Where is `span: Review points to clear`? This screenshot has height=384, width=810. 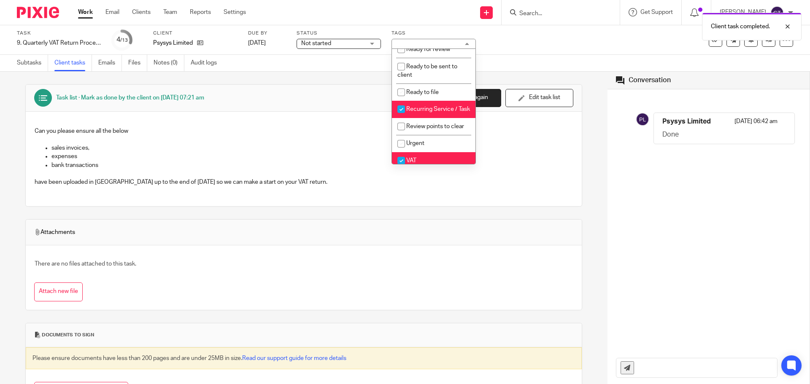 span: Review points to clear is located at coordinates (435, 127).